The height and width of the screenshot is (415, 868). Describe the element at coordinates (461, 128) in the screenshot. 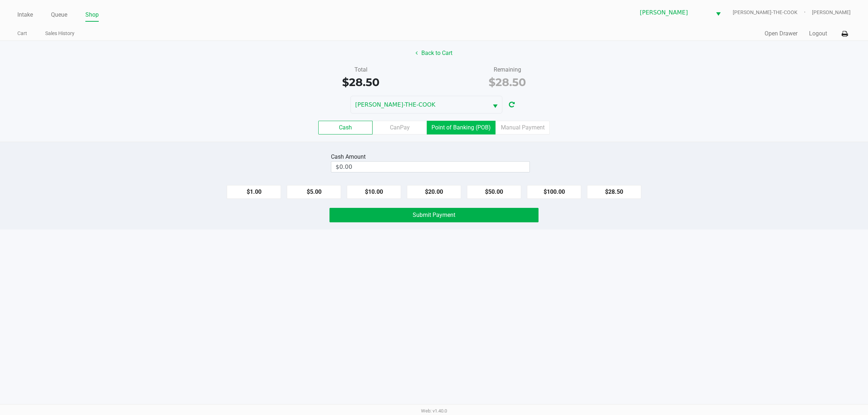

I see `label: Point of Banking (POB)` at that location.